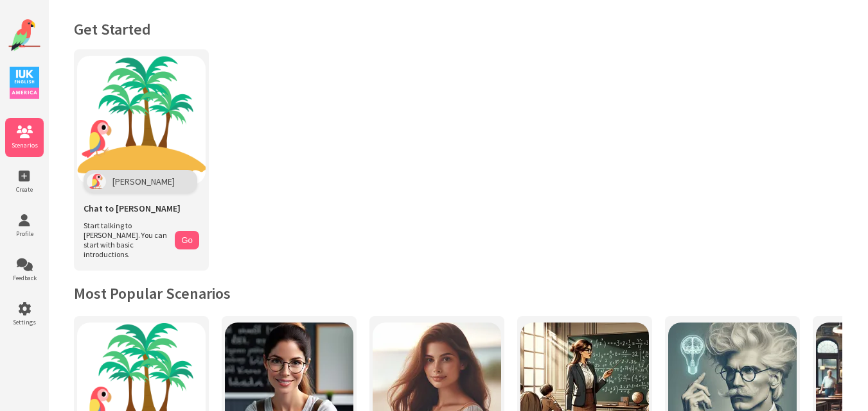 This screenshot has width=868, height=411. What do you see at coordinates (25, 83) in the screenshot?
I see `img: IUK Logo` at bounding box center [25, 83].